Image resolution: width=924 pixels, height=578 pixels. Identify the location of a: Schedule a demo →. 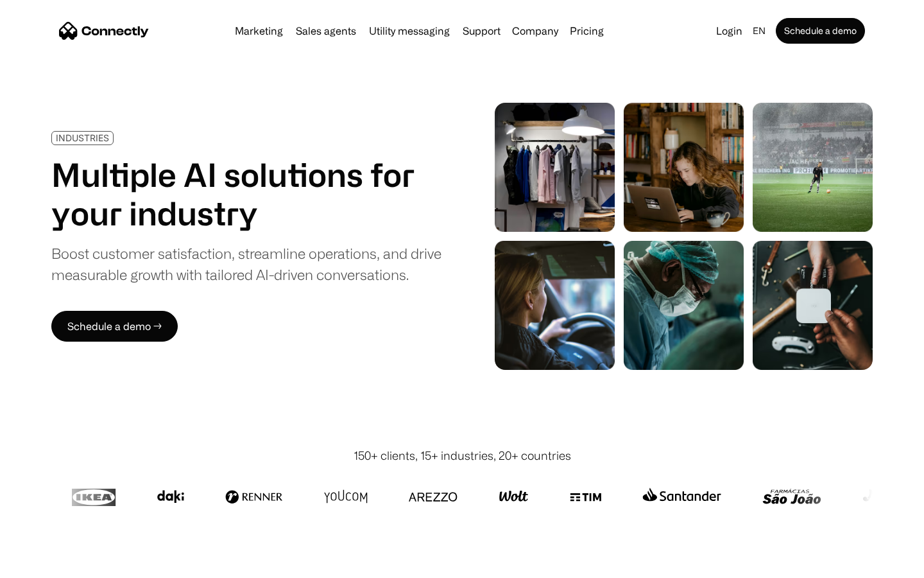
(115, 326).